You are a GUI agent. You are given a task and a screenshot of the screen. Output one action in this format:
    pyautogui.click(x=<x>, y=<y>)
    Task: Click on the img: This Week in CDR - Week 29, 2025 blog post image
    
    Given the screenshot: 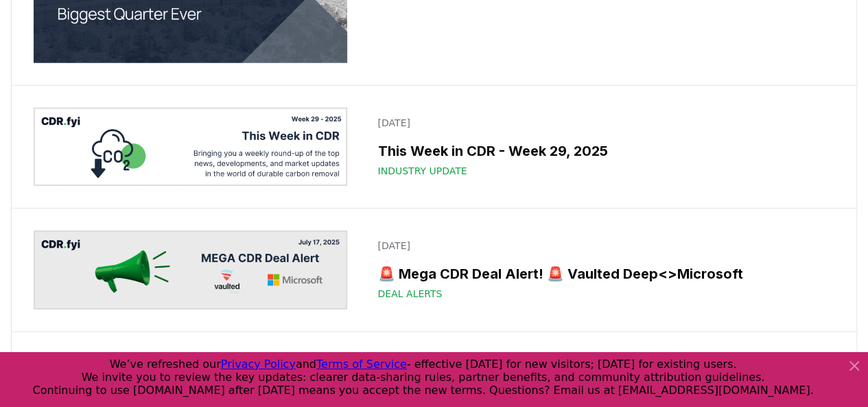 What is the action you would take?
    pyautogui.click(x=190, y=147)
    